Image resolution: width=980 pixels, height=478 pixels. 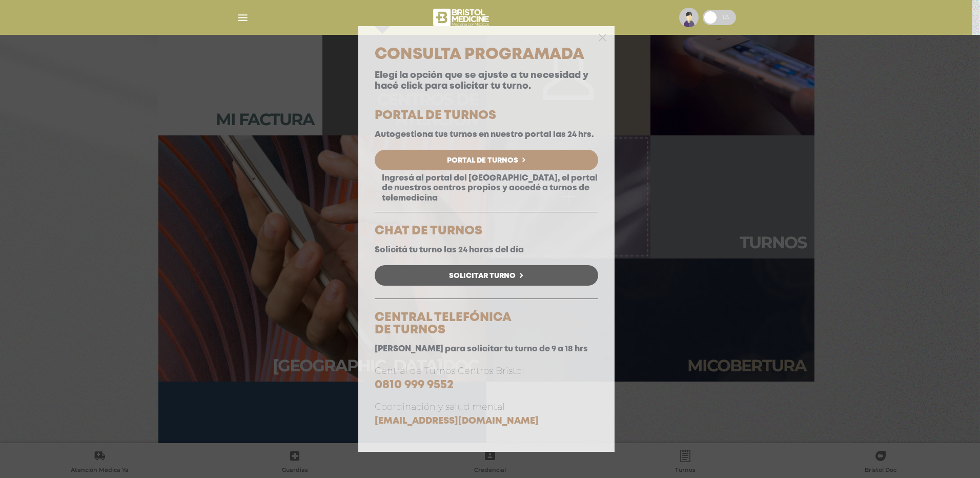 I want to click on span: Portal de Turnos, so click(x=482, y=160).